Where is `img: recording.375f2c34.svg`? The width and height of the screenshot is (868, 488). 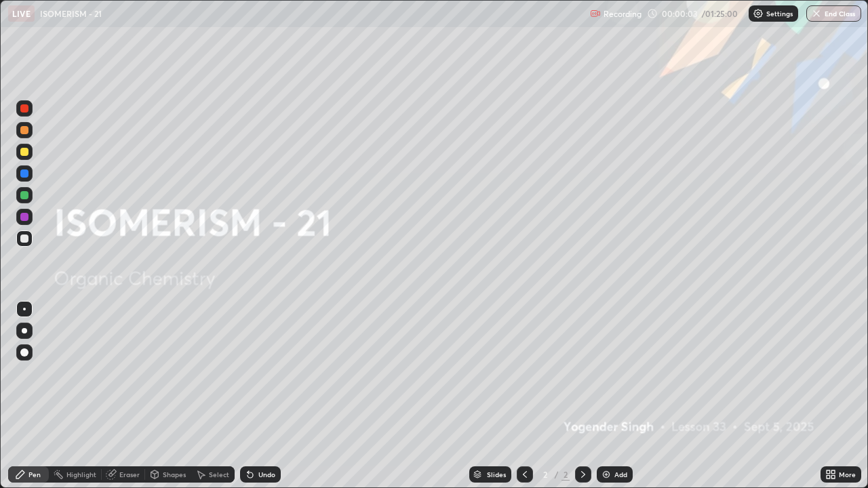 img: recording.375f2c34.svg is located at coordinates (596, 13).